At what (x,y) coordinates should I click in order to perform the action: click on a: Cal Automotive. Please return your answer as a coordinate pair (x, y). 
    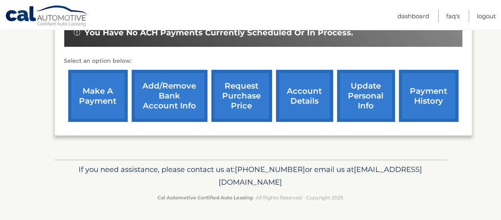
    Looking at the image, I should click on (47, 17).